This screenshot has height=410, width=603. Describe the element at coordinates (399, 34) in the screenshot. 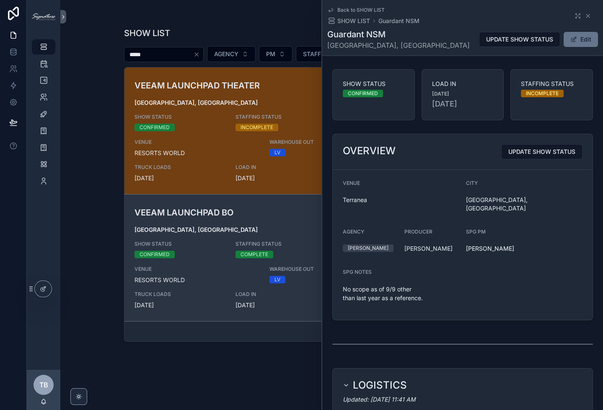

I see `h1: Guardant NSM` at that location.